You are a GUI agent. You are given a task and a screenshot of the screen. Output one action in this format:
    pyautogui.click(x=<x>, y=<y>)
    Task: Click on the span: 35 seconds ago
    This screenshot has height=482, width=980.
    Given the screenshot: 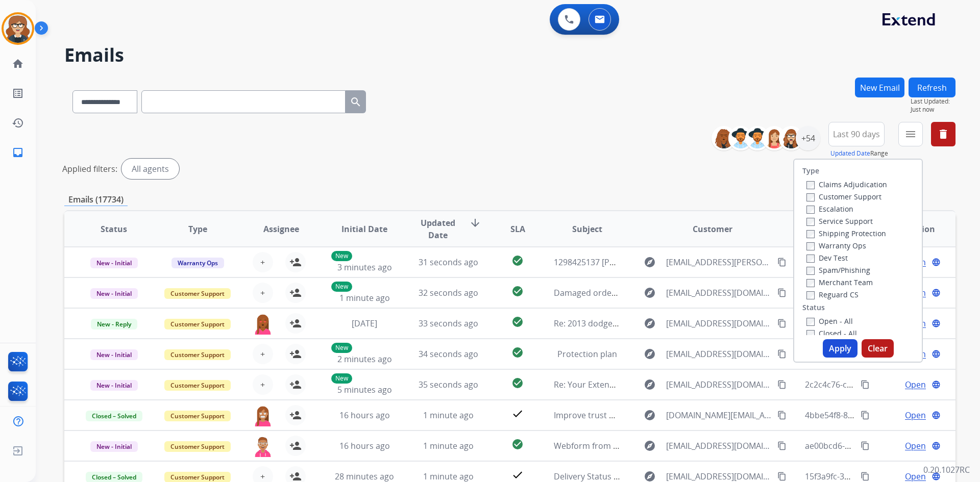 What is the action you would take?
    pyautogui.click(x=448, y=384)
    